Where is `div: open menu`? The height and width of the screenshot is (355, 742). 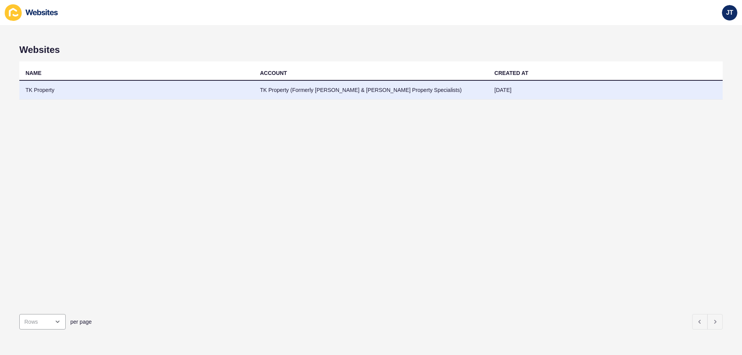
div: open menu is located at coordinates (42, 322).